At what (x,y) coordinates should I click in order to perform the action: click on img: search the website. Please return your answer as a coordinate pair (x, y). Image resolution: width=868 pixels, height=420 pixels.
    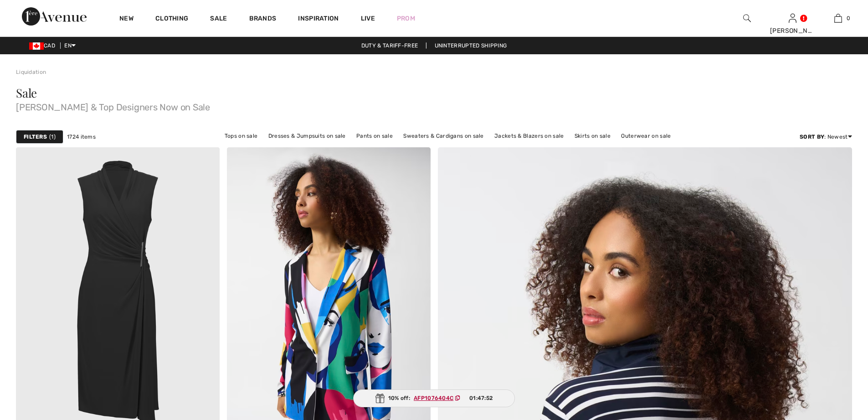
    Looking at the image, I should click on (746, 18).